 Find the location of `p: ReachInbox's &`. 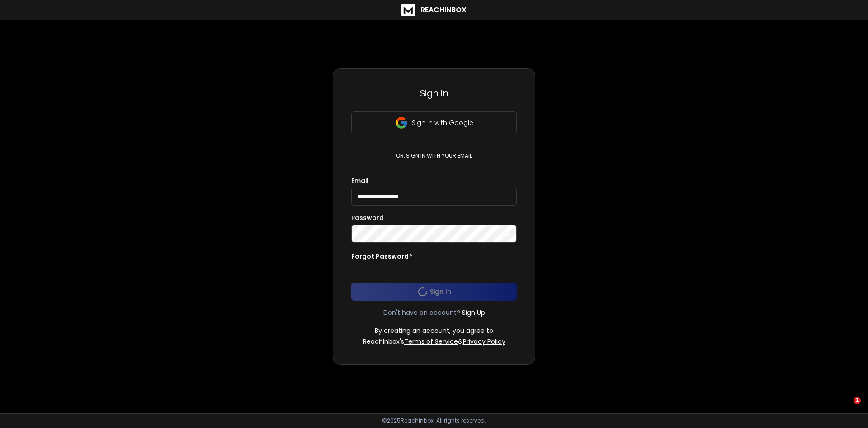

p: ReachInbox's & is located at coordinates (434, 341).